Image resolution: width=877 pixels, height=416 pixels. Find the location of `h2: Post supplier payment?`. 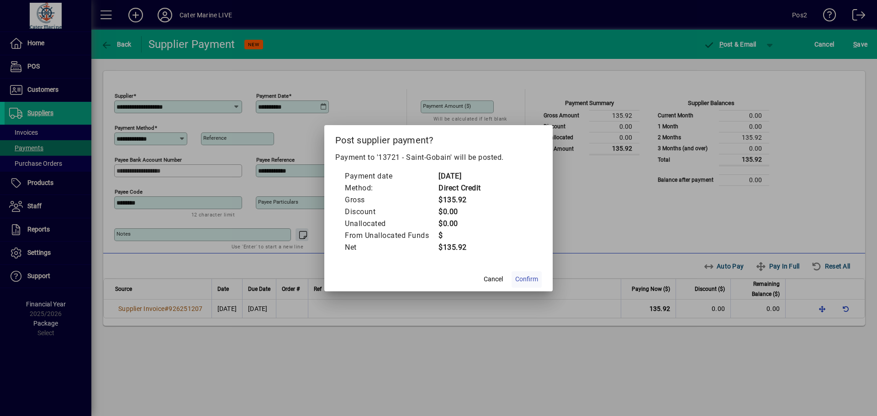

h2: Post supplier payment? is located at coordinates (438, 138).